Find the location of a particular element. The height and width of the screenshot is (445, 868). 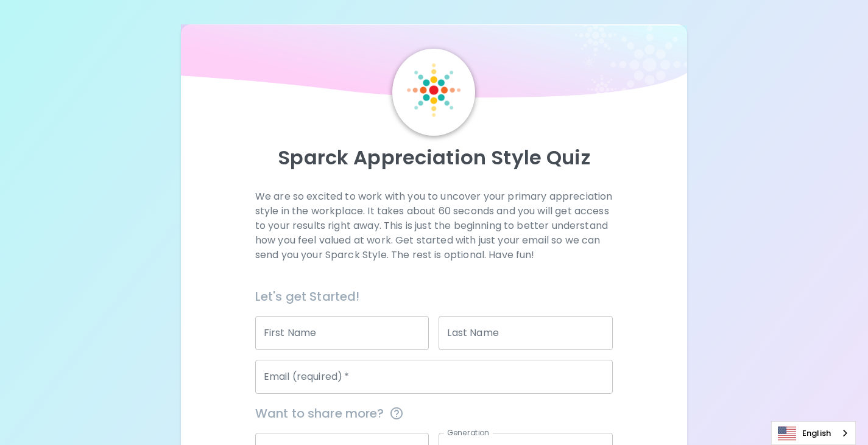

aside: Language selected: English is located at coordinates (814, 433).